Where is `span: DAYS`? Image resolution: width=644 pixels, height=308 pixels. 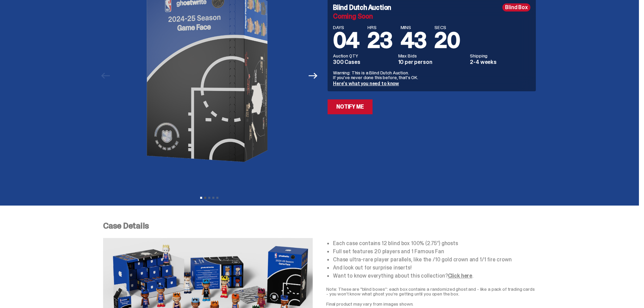 span: DAYS is located at coordinates (346, 27).